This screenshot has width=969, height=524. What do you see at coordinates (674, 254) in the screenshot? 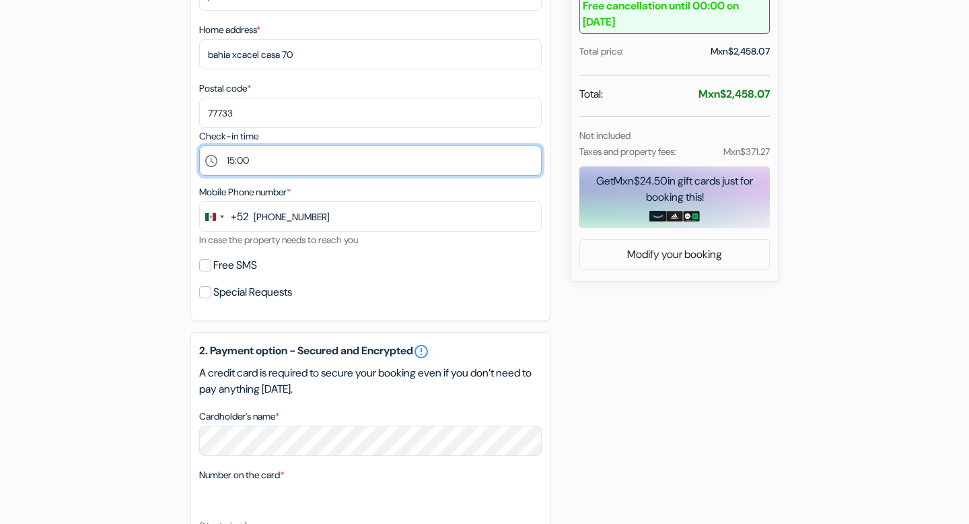
I see `a: Modify your booking` at bounding box center [674, 254].